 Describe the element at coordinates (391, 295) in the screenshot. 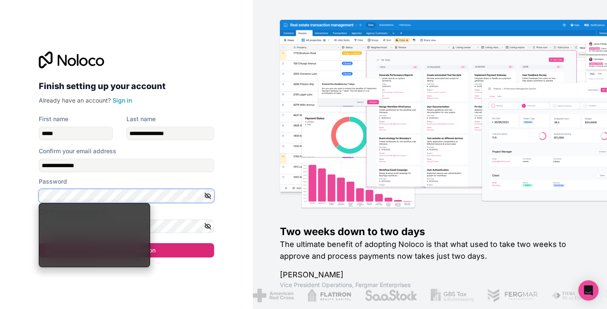

I see `img: /assets/saastock-C6Zbiodz.png` at that location.